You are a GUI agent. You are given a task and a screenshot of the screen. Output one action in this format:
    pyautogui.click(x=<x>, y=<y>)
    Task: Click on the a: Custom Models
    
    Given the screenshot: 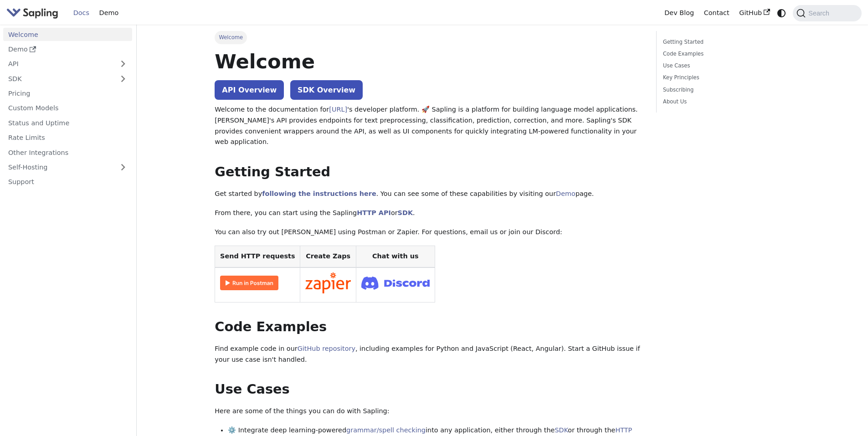 What is the action you would take?
    pyautogui.click(x=67, y=108)
    